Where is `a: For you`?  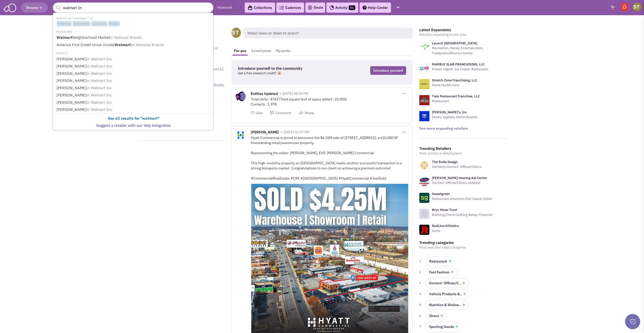 a: For you is located at coordinates (240, 51).